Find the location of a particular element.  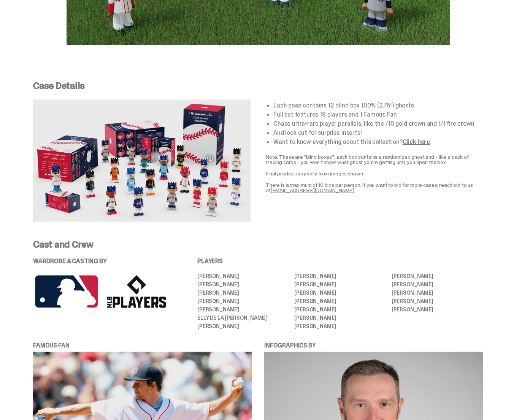

p: Final product may vary from images shown. is located at coordinates (374, 174).